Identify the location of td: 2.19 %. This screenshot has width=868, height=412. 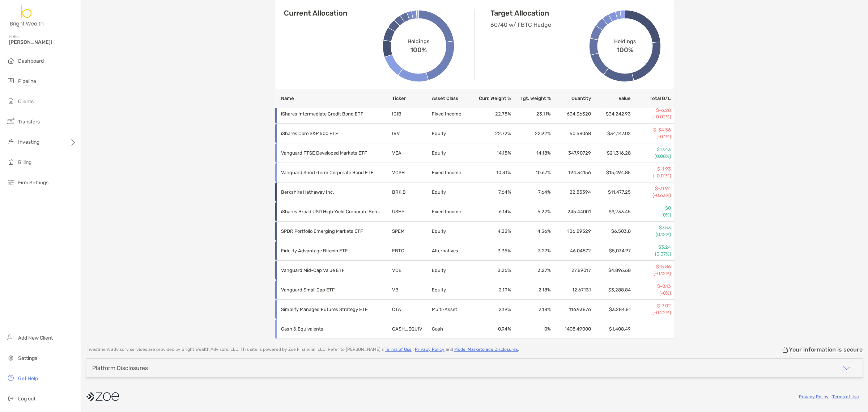
(491, 290).